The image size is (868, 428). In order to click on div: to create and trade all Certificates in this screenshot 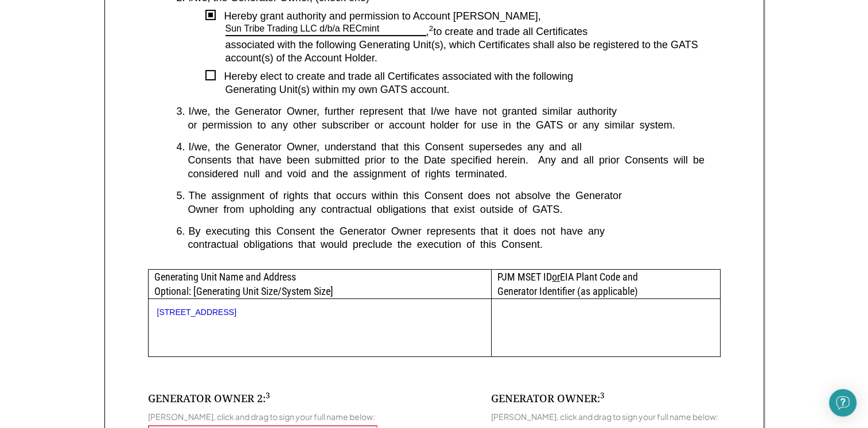, I will do `click(576, 32)`.